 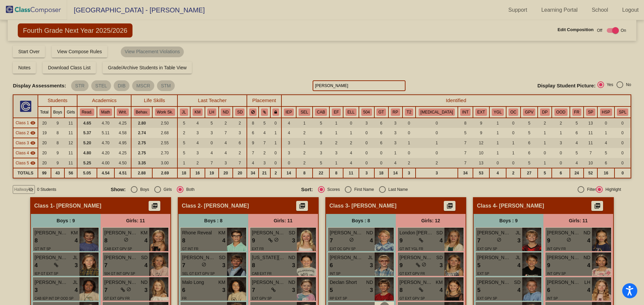 What do you see at coordinates (25, 143) in the screenshot?
I see `td: Hidden teacher - Katie` at bounding box center [25, 143].